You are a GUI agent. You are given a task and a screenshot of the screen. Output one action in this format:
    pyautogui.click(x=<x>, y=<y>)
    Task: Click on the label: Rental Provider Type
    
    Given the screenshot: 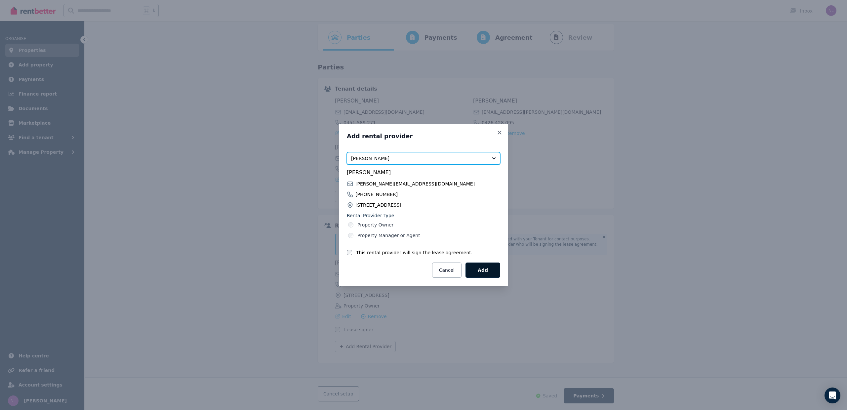 What is the action you would take?
    pyautogui.click(x=424, y=216)
    